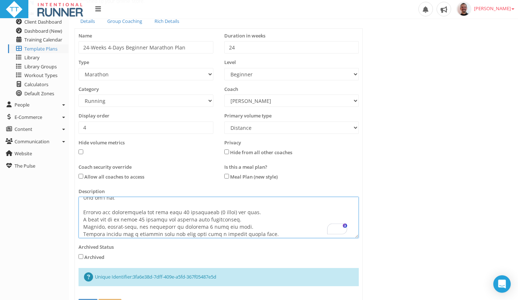 This screenshot has width=518, height=300. Describe the element at coordinates (248, 116) in the screenshot. I see `label: Primary volume type` at that location.